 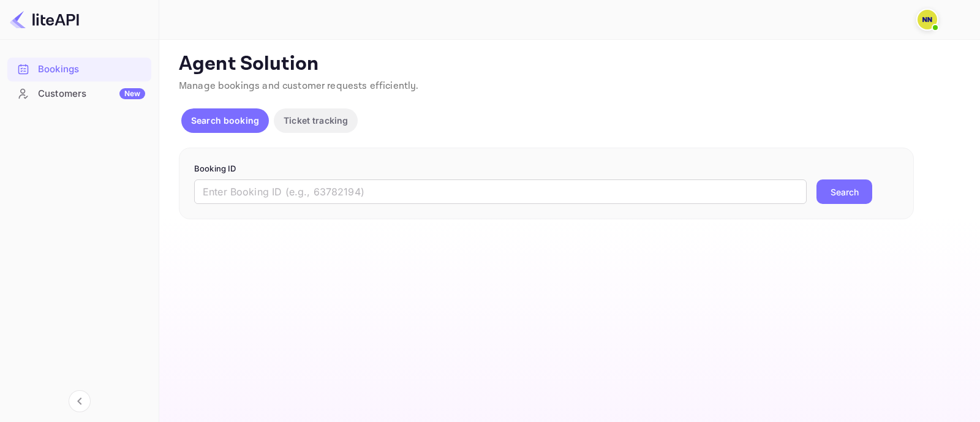 What do you see at coordinates (79, 94) in the screenshot?
I see `div: CustomersNew` at bounding box center [79, 94].